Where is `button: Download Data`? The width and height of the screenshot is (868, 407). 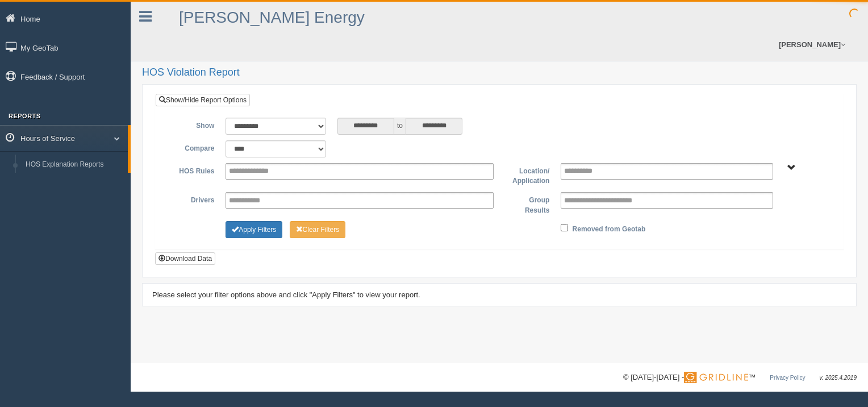
button: Download Data is located at coordinates (185, 258).